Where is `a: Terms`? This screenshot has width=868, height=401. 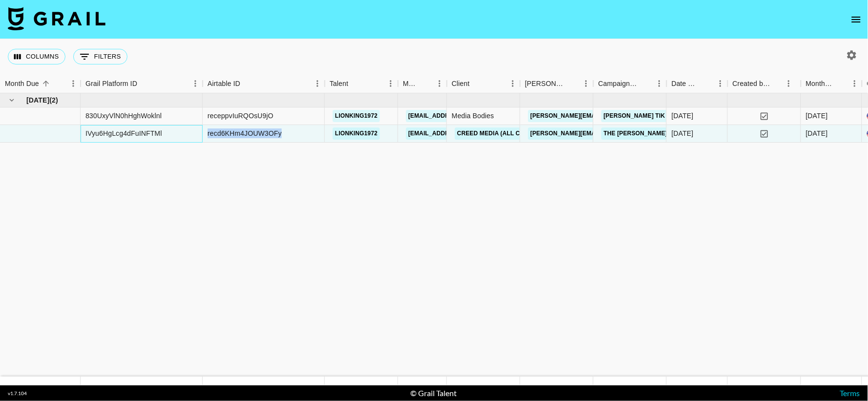
a: Terms is located at coordinates (850, 393).